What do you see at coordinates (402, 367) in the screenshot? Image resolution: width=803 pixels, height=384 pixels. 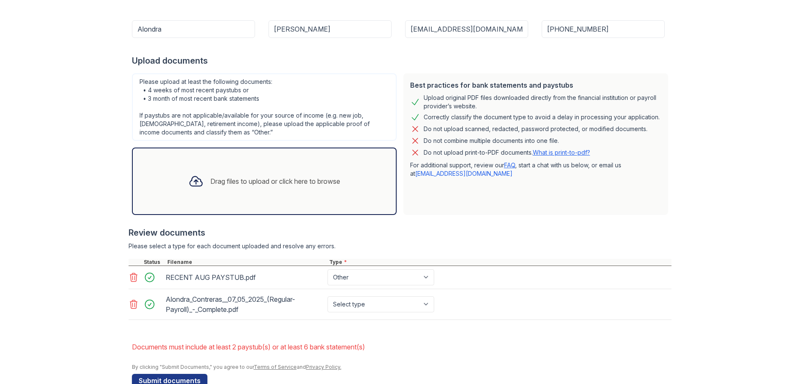 I see `div: By clicking "Submit Documents," you agree to our and` at bounding box center [402, 367].